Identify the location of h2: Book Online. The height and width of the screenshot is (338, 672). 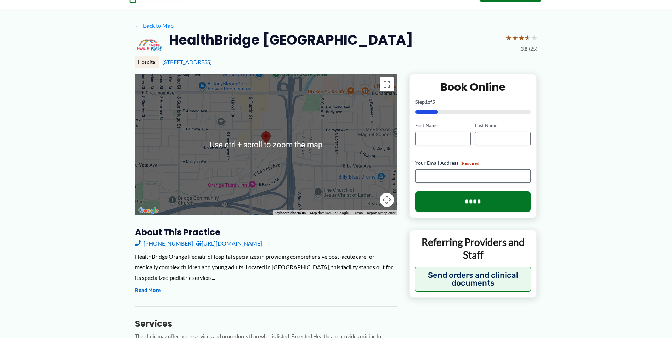
(473, 87).